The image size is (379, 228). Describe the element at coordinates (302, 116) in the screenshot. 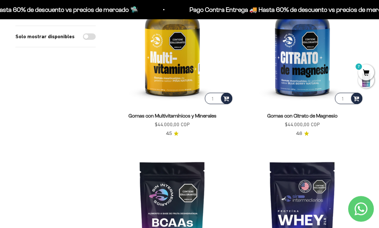

I see `a: Gomas con Citrato de Magnesio` at that location.